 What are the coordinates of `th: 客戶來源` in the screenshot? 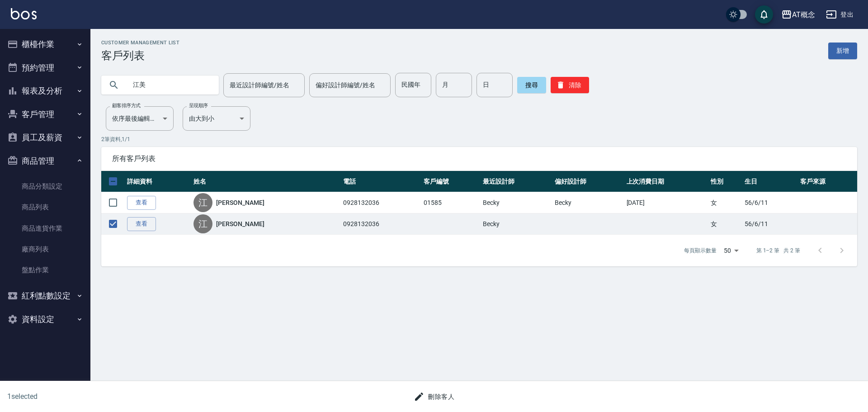 It's located at (828, 181).